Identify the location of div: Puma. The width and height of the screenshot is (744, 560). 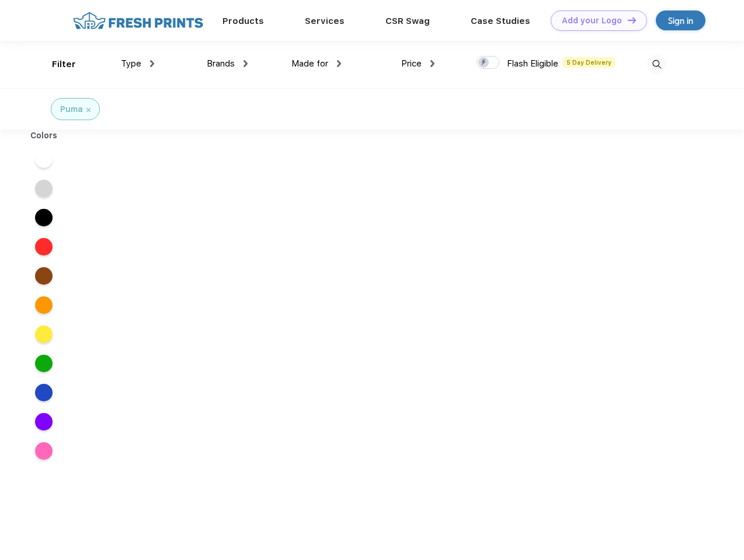
(72, 109).